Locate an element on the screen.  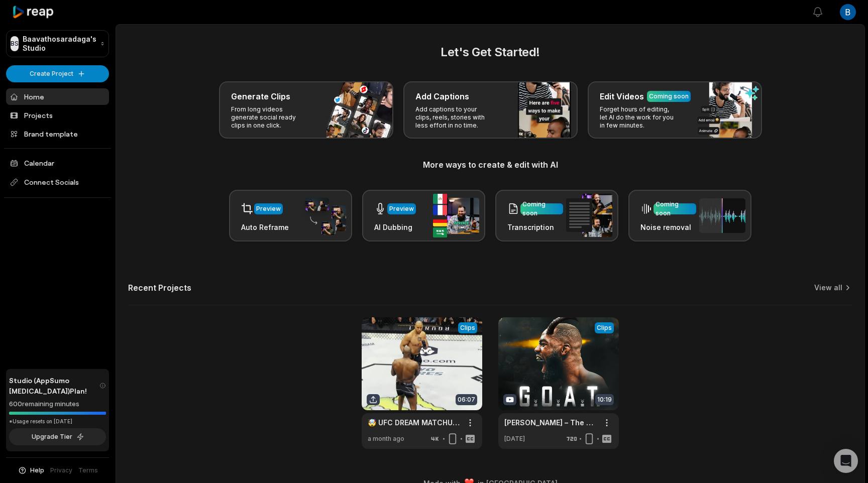
div: BS is located at coordinates (14, 44).